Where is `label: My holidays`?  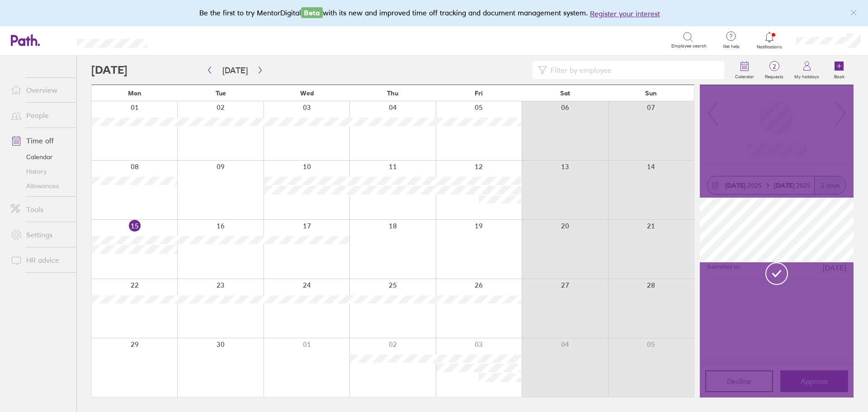
label: My holidays is located at coordinates (806, 75).